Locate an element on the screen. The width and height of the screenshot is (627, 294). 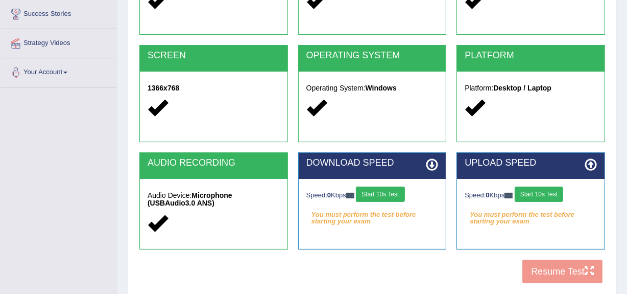
h5: Platform: is located at coordinates (531, 88).